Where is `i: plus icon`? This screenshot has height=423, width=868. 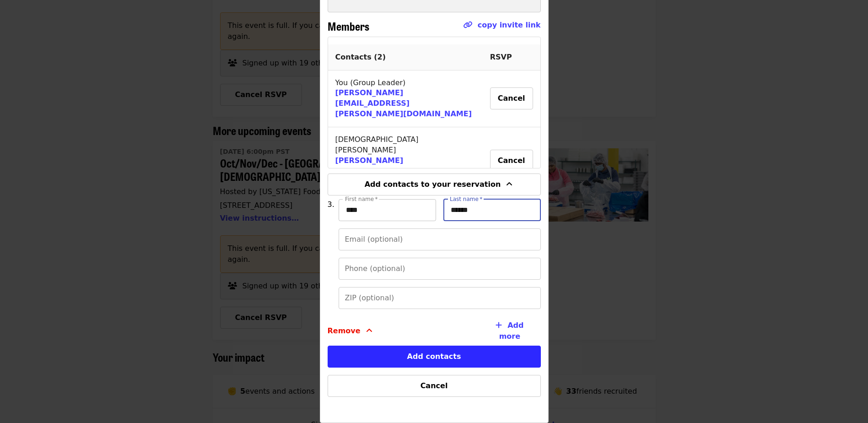 i: plus icon is located at coordinates (499, 325).